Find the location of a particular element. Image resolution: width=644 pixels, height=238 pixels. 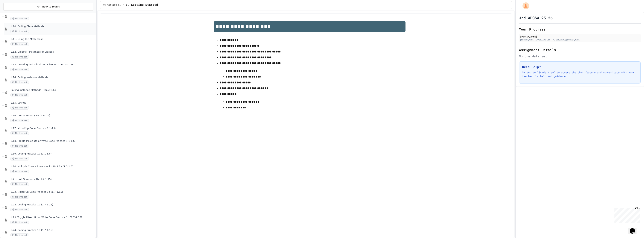

h2: Your Progress is located at coordinates (580, 29).